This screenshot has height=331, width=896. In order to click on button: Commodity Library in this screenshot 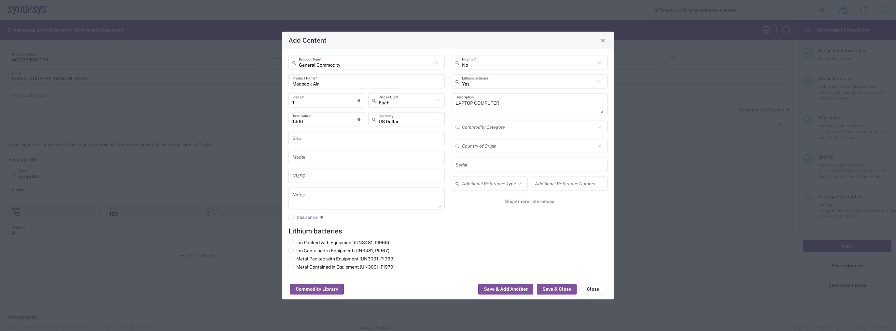, I will do `click(317, 290)`.